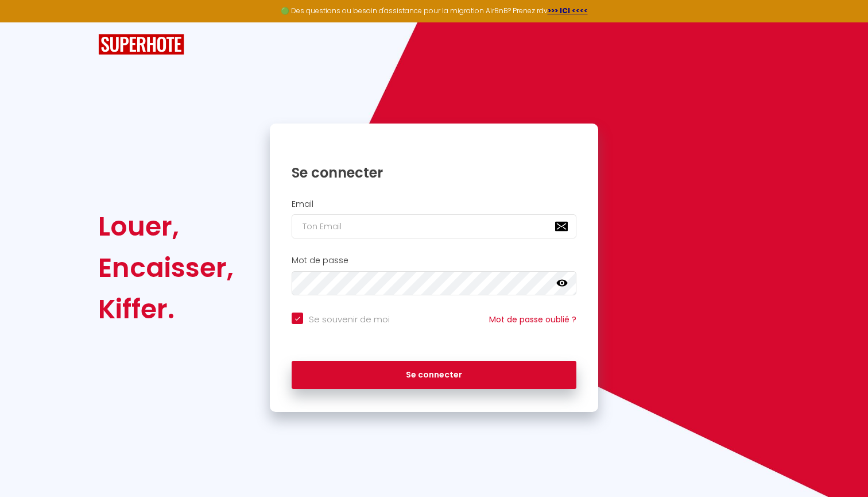 This screenshot has height=497, width=868. I want to click on div: Encaisser,, so click(166, 268).